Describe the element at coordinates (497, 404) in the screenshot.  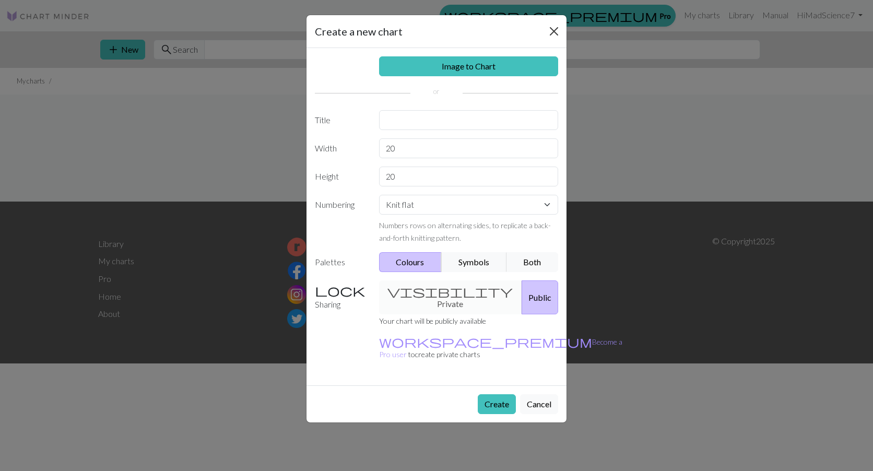
I see `button: Create` at that location.